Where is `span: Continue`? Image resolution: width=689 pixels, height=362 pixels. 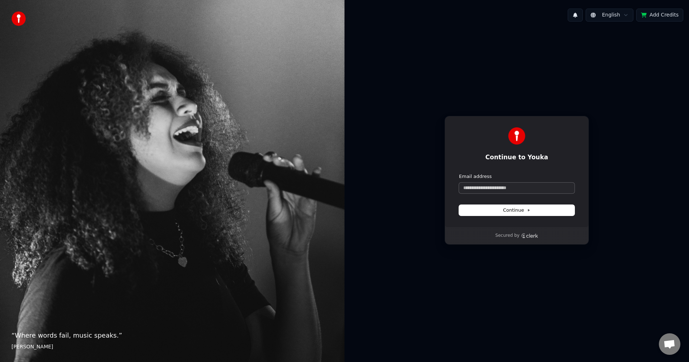 span: Continue is located at coordinates (517, 210).